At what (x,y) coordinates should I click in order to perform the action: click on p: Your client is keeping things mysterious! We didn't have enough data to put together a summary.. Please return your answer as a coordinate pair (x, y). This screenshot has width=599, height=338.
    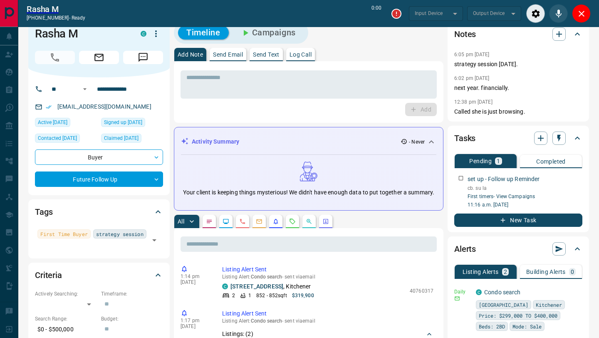
    Looking at the image, I should click on (309, 192).